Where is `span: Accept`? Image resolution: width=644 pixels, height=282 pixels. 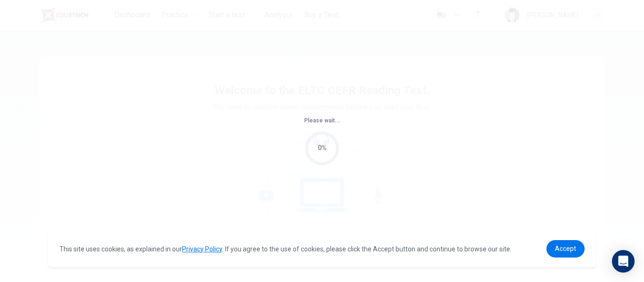 span: Accept is located at coordinates (565, 248).